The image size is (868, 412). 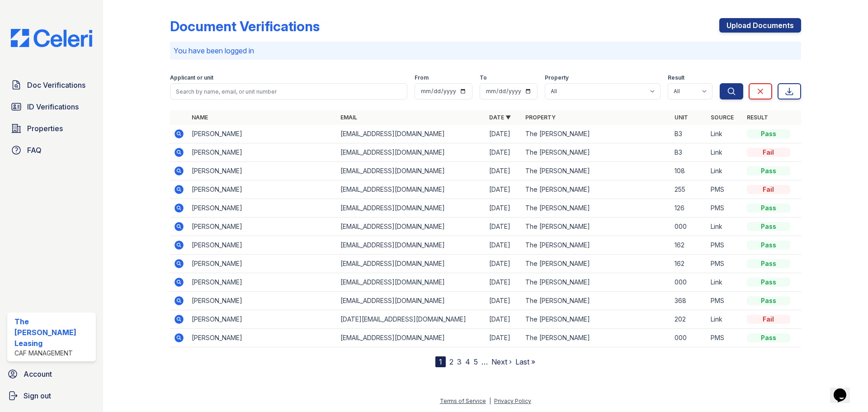 What do you see at coordinates (52, 38) in the screenshot?
I see `img: CE_Logo_Blue-a8612792a0a2168367f1c8372b55b34899dd931a85d93a1a3d3e32e68fde9ad4.png` at bounding box center [52, 38].